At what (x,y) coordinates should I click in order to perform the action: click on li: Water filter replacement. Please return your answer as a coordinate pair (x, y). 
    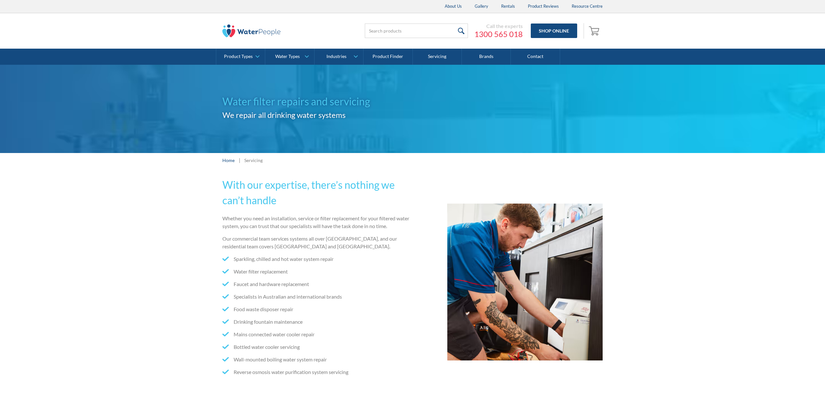
    Looking at the image, I should click on (316, 272).